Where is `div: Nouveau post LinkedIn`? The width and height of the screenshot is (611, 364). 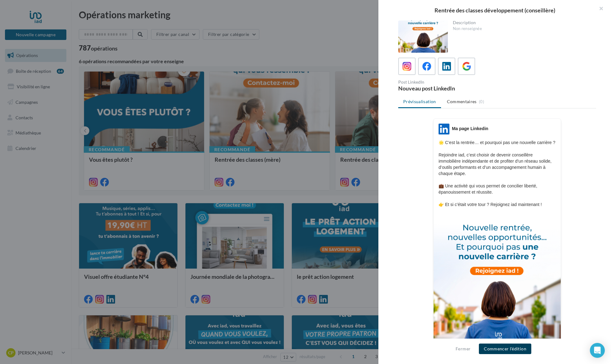
div: Nouveau post LinkedIn is located at coordinates (446, 88).